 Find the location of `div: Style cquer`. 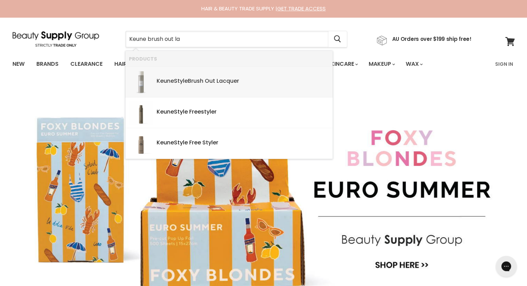

div: Style cquer is located at coordinates (243, 81).